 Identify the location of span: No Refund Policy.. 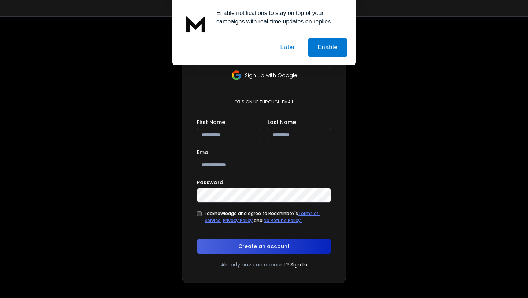
(283, 220).